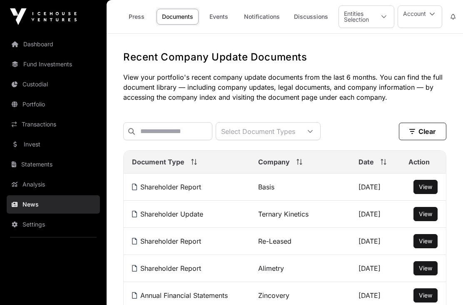 The height and width of the screenshot is (305, 463). I want to click on a: Custodial, so click(53, 84).